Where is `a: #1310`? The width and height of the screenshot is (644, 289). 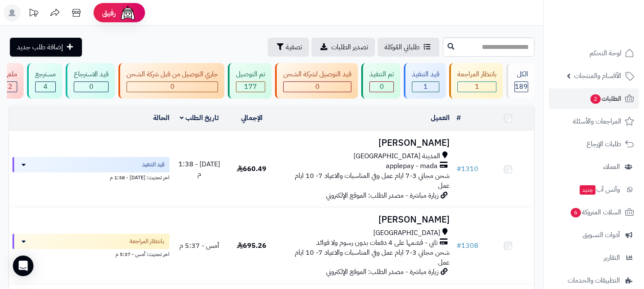
a: #1310 is located at coordinates (467, 169).